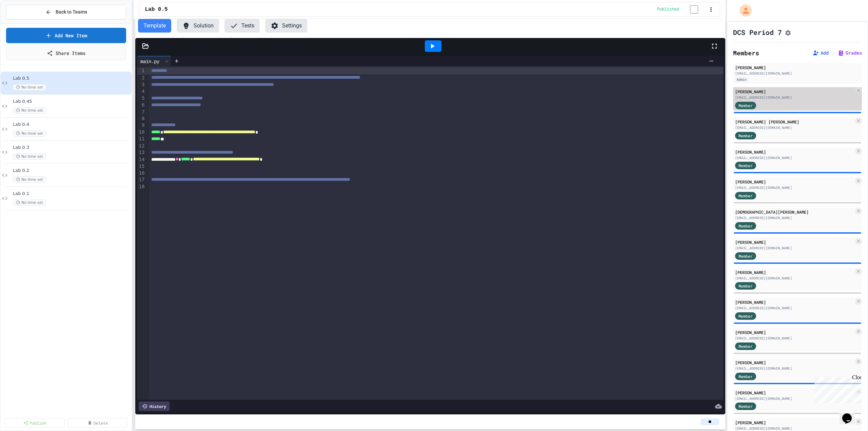  What do you see at coordinates (66, 53) in the screenshot?
I see `a: Share Items` at bounding box center [66, 53].